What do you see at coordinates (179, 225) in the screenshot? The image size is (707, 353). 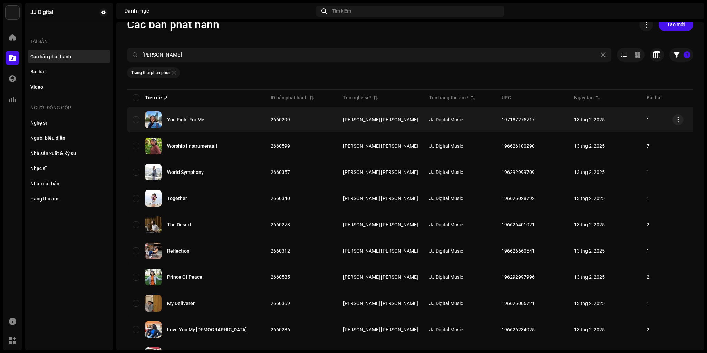 I see `div: The Desert` at bounding box center [179, 225].